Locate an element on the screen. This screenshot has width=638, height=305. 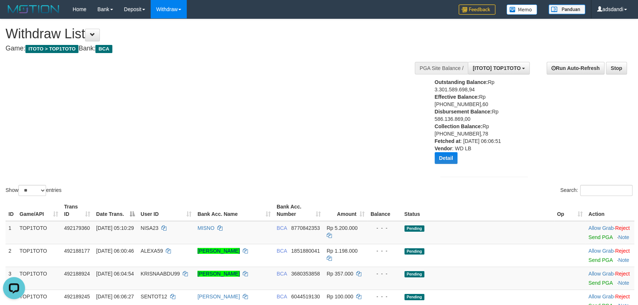
th: User ID: activate to sort column ascending is located at coordinates (166, 210).